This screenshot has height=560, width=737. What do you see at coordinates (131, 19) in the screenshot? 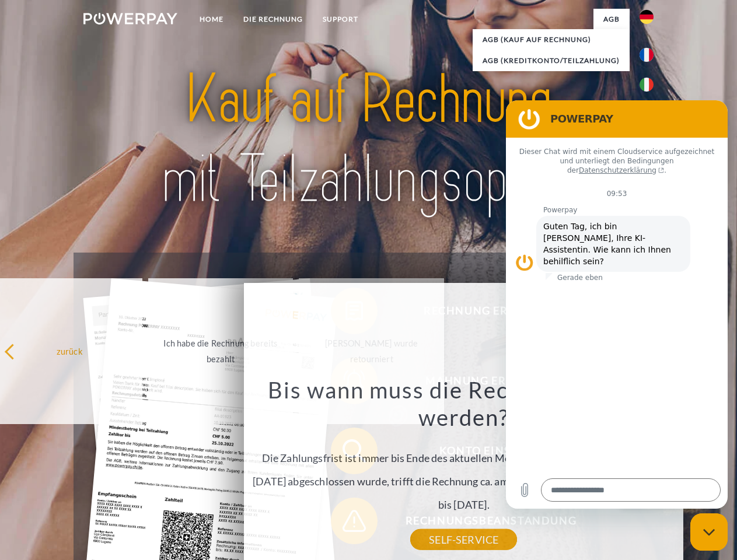
I see `img: logo-powerpay-white.svg` at bounding box center [131, 19].